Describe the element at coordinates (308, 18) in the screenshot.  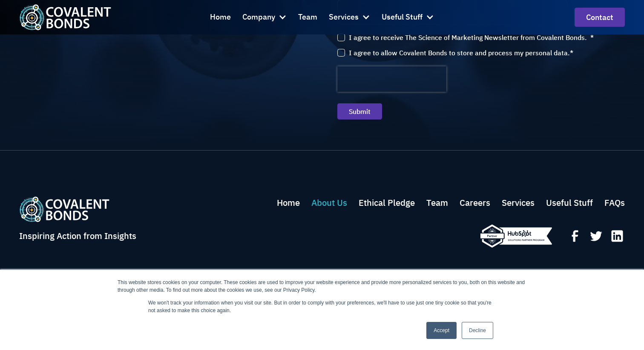
I see `a: Team` at that location.